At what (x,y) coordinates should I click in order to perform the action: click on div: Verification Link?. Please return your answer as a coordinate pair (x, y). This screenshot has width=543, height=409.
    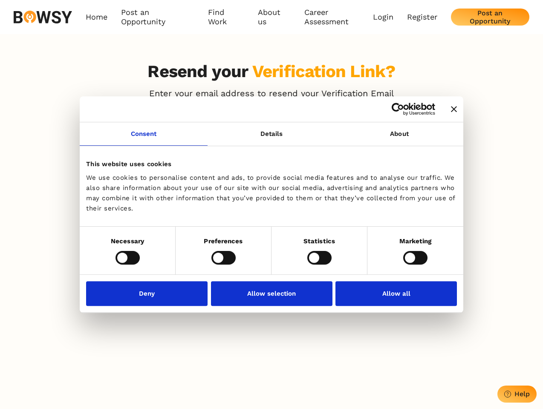
    Looking at the image, I should click on (324, 71).